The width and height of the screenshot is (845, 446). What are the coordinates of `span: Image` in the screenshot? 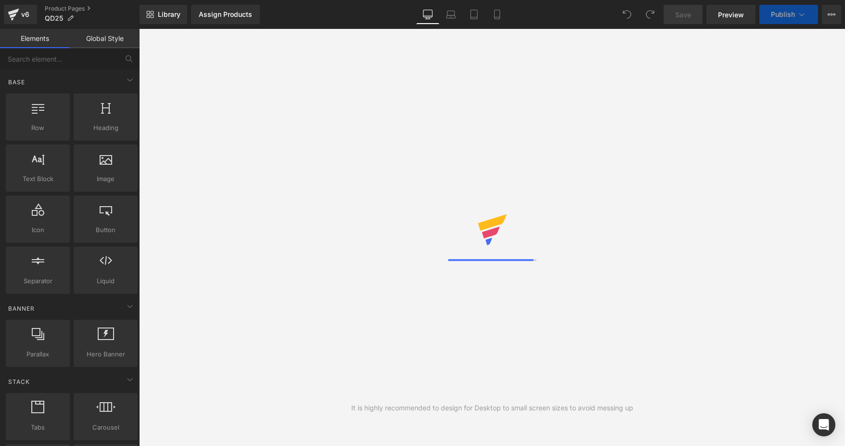 It's located at (105, 179).